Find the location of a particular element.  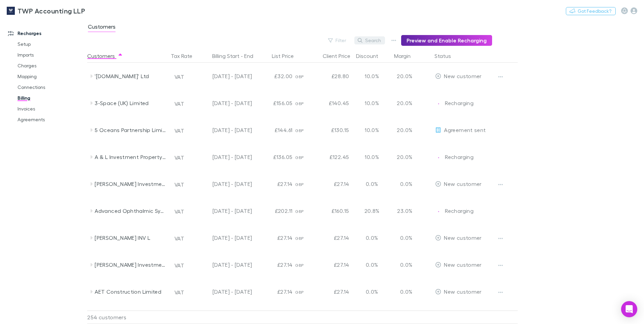

img: TWP Accounting LLP's Logo is located at coordinates (11, 11).